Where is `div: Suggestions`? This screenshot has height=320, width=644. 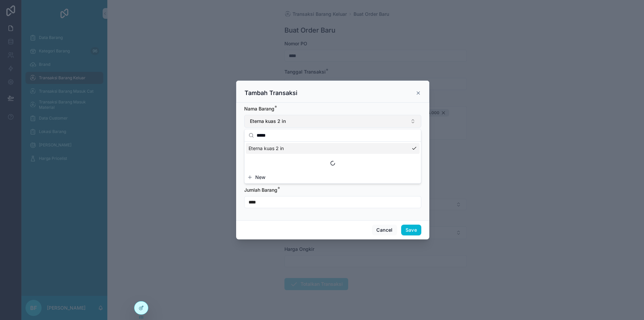
div: Suggestions is located at coordinates (333, 156).